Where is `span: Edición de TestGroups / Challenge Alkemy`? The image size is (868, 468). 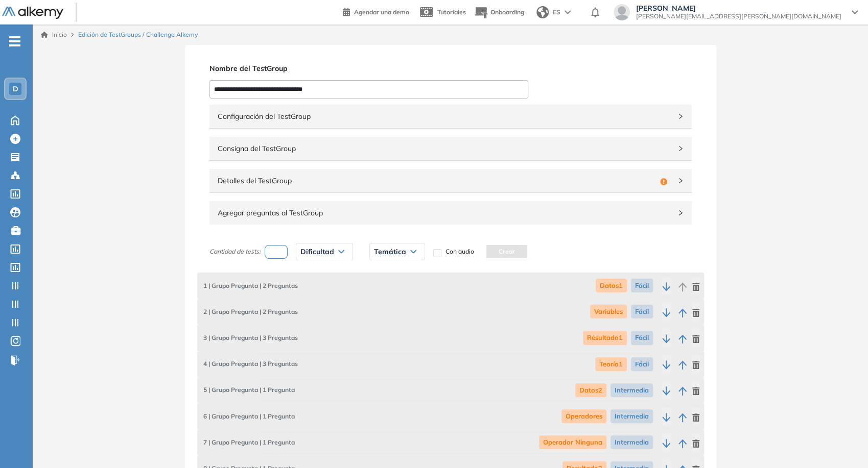 span: Edición de TestGroups / Challenge Alkemy is located at coordinates (138, 35).